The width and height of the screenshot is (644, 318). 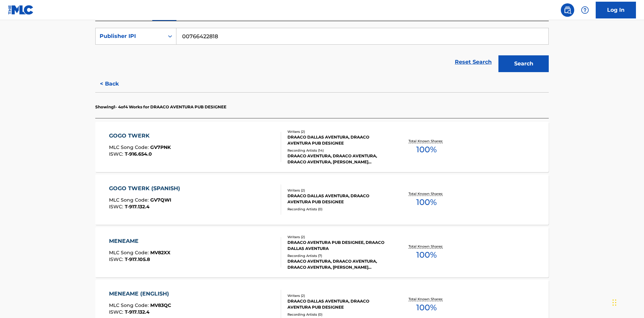 I want to click on a: Log In, so click(x=616, y=10).